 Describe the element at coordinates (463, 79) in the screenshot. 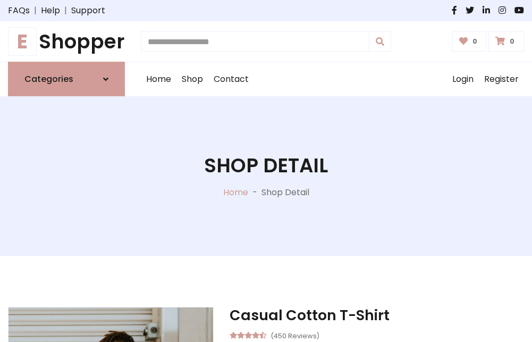

I see `a: Login` at that location.